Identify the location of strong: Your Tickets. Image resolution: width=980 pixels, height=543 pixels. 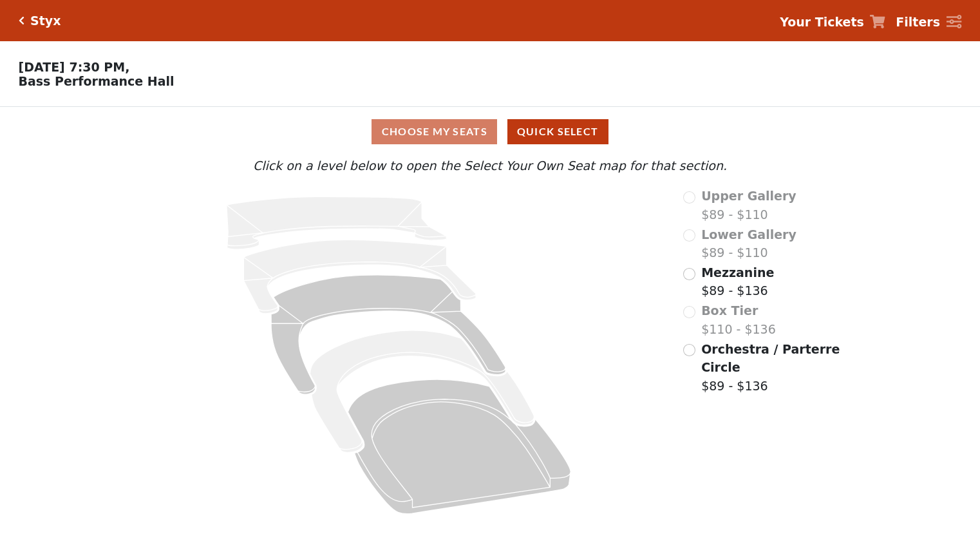
(822, 22).